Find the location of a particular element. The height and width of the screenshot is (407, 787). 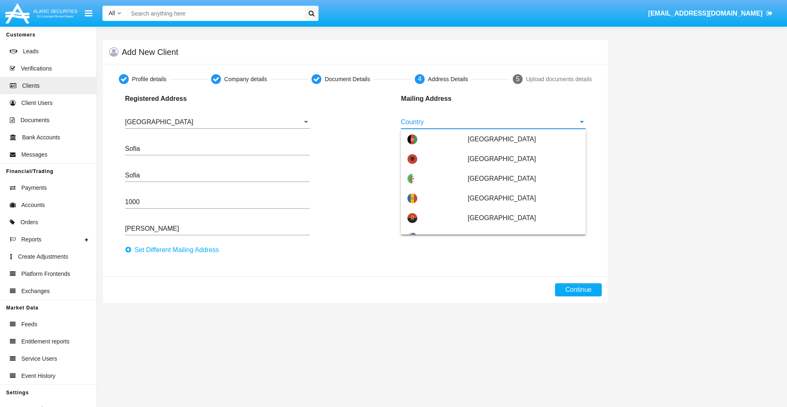

span: Client Users is located at coordinates (37, 103).